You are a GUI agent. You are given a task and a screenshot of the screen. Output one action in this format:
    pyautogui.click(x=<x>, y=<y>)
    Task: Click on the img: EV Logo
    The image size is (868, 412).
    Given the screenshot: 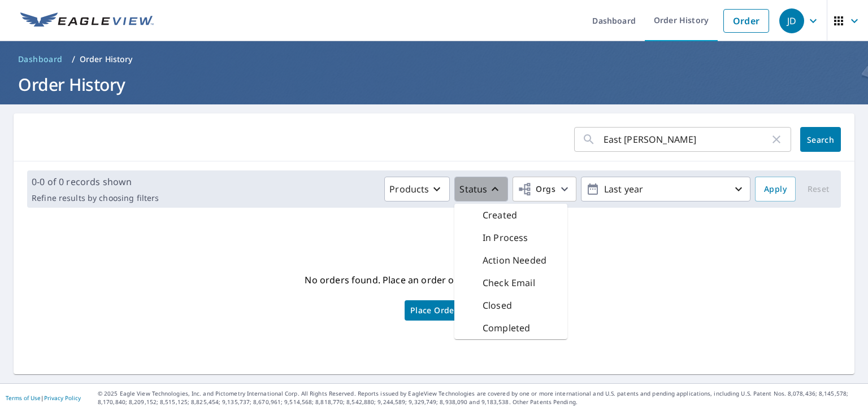 What is the action you would take?
    pyautogui.click(x=87, y=21)
    